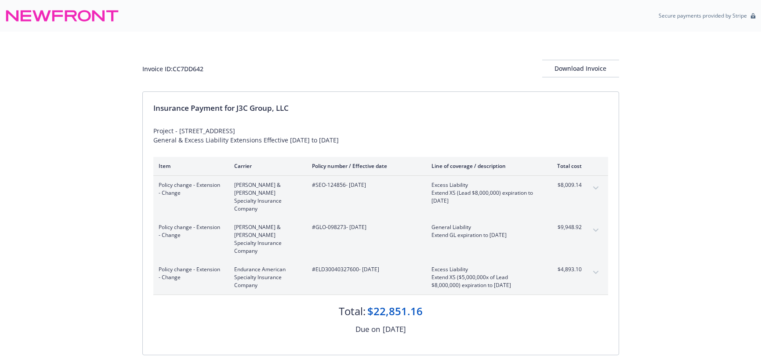 Image resolution: width=761 pixels, height=364 pixels. What do you see at coordinates (266, 277) in the screenshot?
I see `span: Endurance American Specialty Insurance Company` at bounding box center [266, 277].